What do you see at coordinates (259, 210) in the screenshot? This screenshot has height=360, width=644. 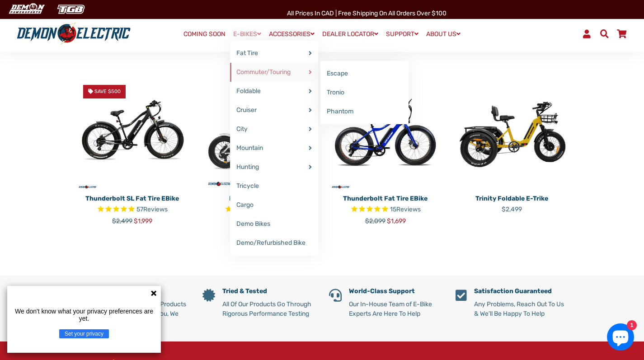 I see `span: Rated 5.0 out of 5 stars 4 reviews` at bounding box center [259, 210].